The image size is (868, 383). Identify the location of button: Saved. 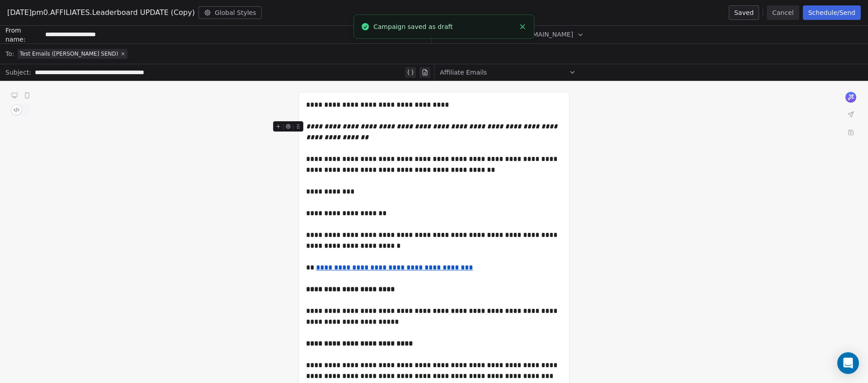
(744, 13).